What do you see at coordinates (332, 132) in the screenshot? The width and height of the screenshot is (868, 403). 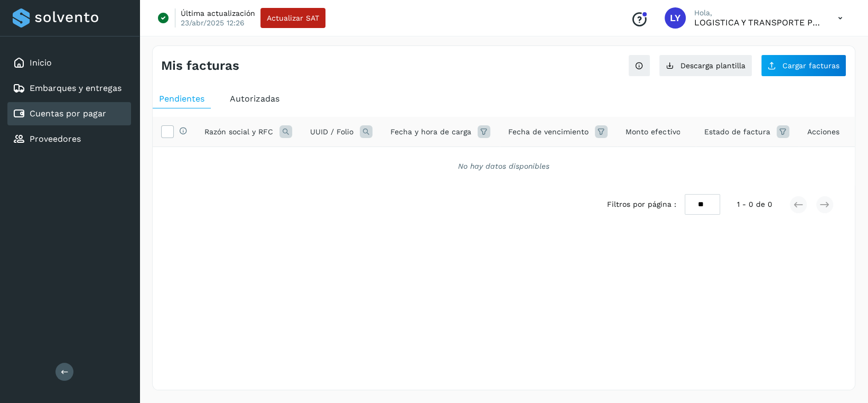 I see `span: UUID / Folio` at bounding box center [332, 132].